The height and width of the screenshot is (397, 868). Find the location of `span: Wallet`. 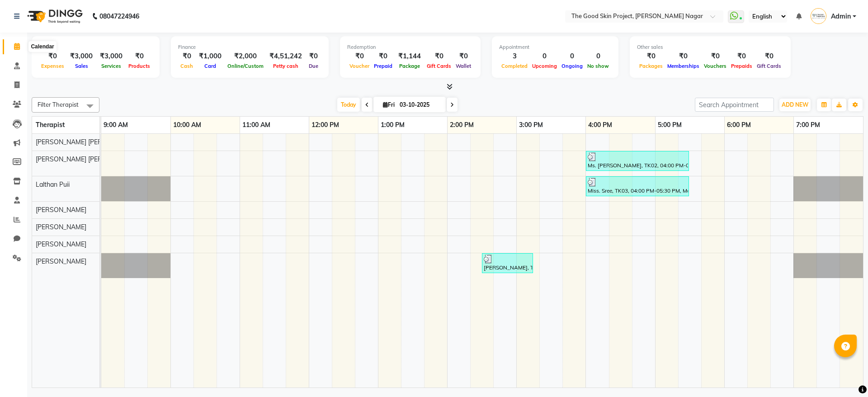

span: Wallet is located at coordinates (463, 66).